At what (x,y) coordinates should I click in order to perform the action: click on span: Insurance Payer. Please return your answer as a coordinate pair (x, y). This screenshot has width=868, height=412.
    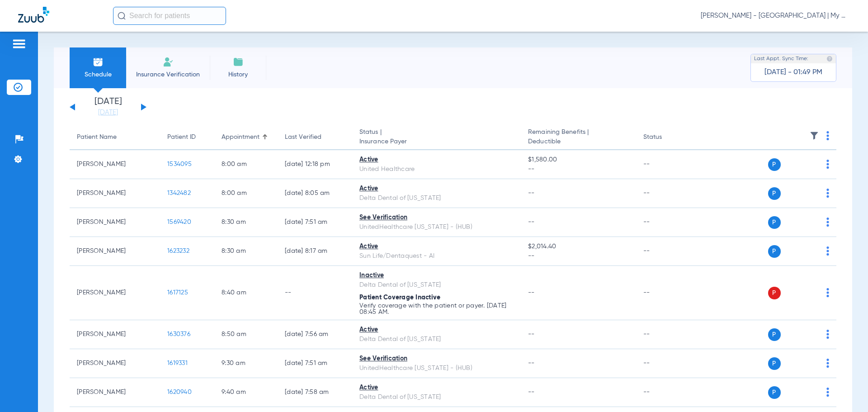
    Looking at the image, I should click on (436, 141).